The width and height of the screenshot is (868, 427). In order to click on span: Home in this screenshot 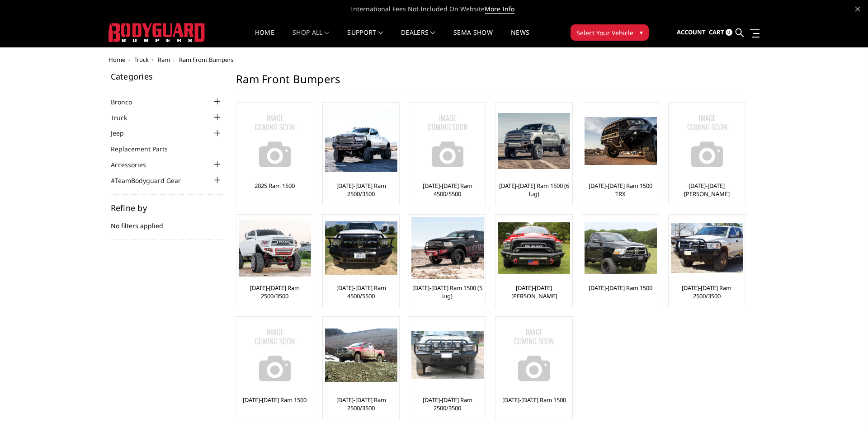, I will do `click(117, 60)`.